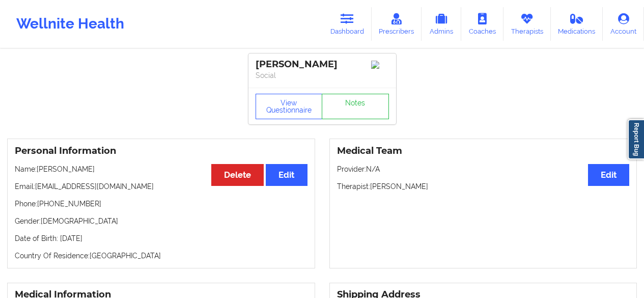 The height and width of the screenshot is (298, 644). I want to click on a: Account, so click(623, 24).